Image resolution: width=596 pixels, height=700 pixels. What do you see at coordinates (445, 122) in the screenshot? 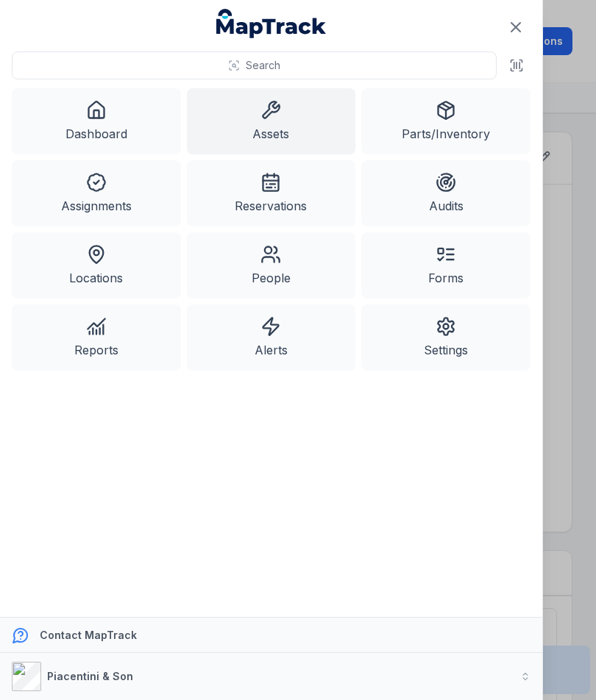
I see `a: Parts/Inventory` at bounding box center [445, 122].